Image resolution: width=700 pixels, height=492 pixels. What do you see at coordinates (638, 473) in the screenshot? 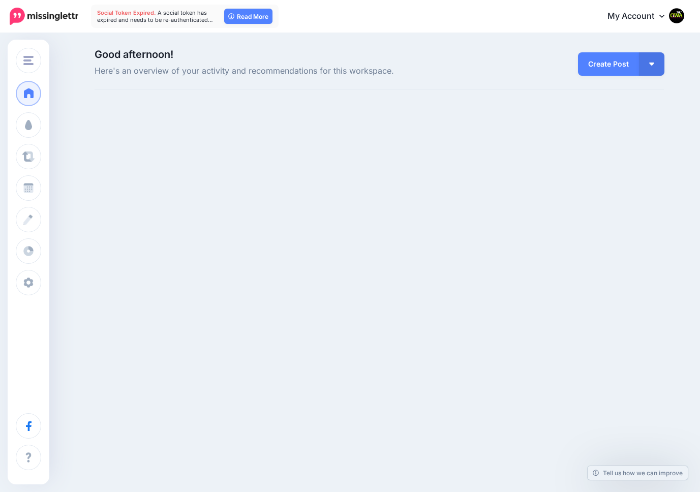
I see `a: Tell us how we can improve` at bounding box center [638, 473].